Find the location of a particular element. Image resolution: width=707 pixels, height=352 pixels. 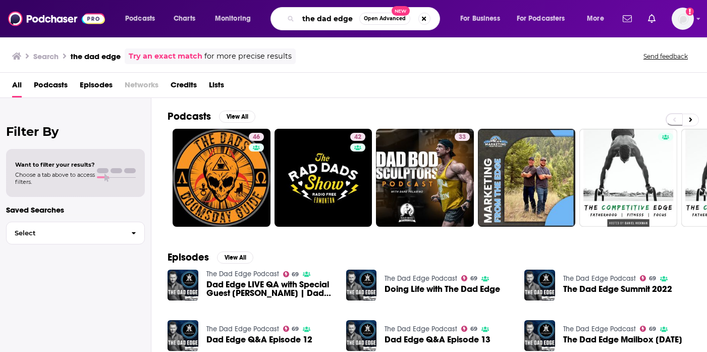

img: User Profile is located at coordinates (682, 19).